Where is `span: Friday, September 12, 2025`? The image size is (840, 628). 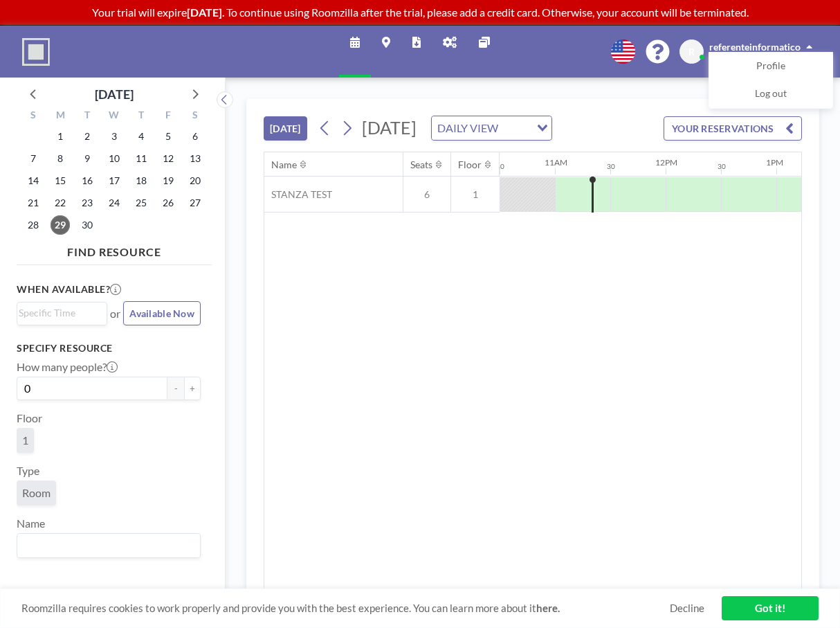 span: Friday, September 12, 2025 is located at coordinates (168, 158).